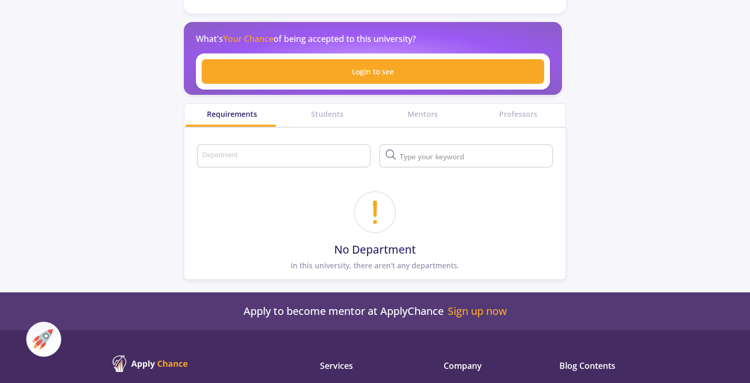 This screenshot has height=383, width=750. Describe the element at coordinates (518, 114) in the screenshot. I see `div: Professors` at that location.